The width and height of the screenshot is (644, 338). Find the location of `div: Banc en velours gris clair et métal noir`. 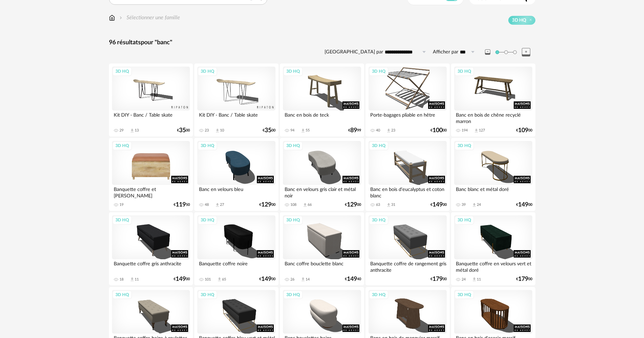

div: Banc en velours gris clair et métal noir is located at coordinates (322, 192).